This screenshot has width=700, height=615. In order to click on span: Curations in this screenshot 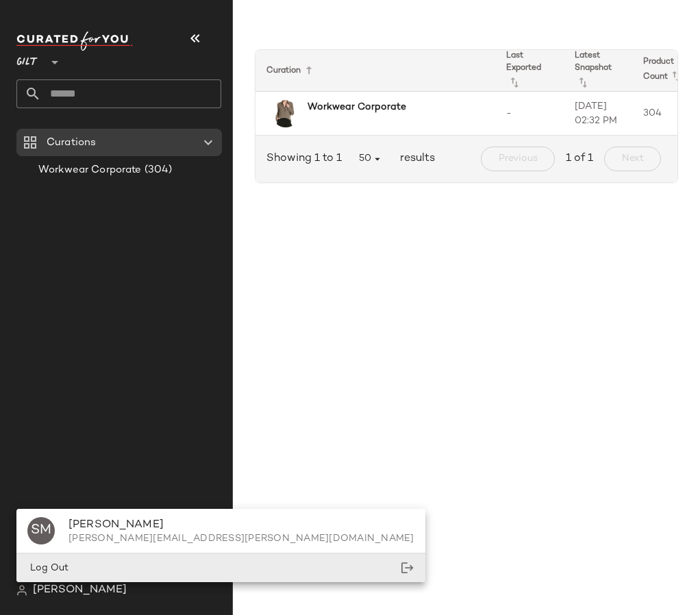, I will do `click(71, 142)`.